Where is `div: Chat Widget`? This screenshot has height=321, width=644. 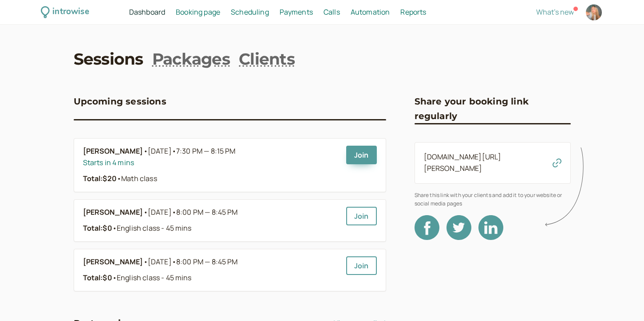
div: Chat Widget is located at coordinates (621, 300).